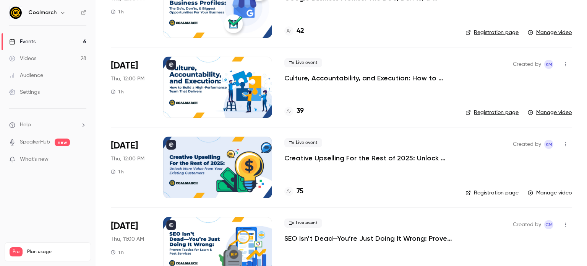 The height and width of the screenshot is (266, 587). What do you see at coordinates (549, 224) in the screenshot?
I see `span: Coalmarch Marketing` at bounding box center [549, 224].